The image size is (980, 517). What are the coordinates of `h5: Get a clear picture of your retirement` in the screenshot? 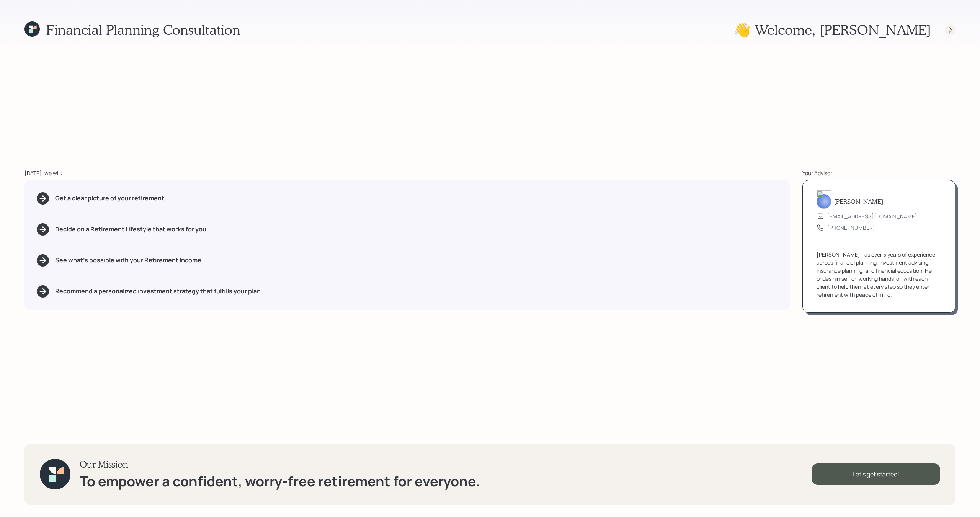 It's located at (110, 198).